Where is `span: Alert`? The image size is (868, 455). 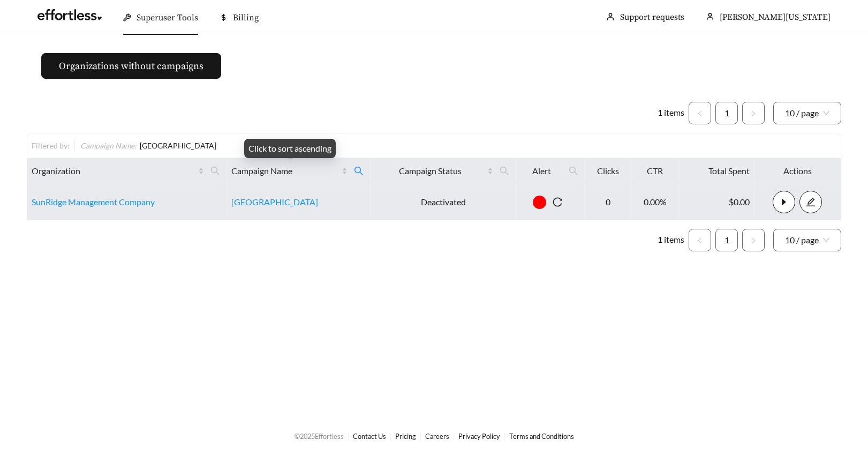 span: Alert is located at coordinates (541, 171).